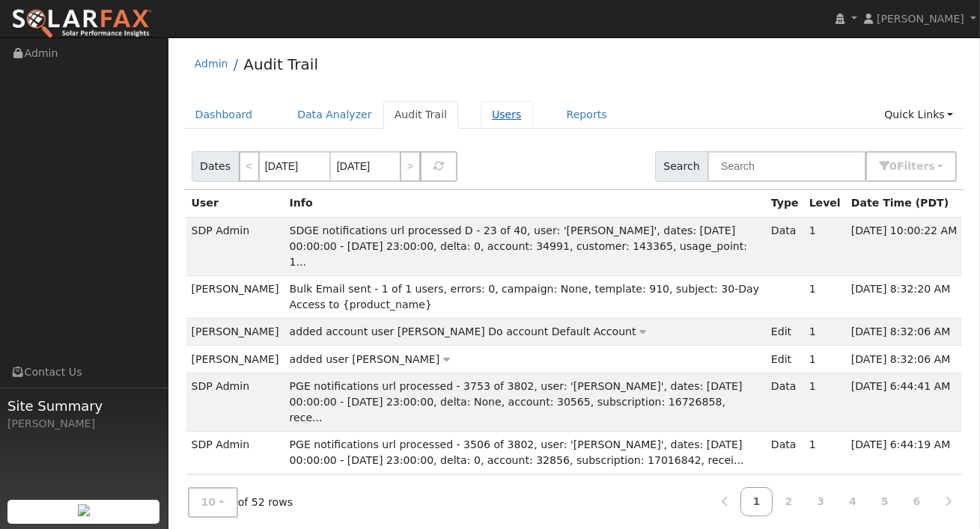  Describe the element at coordinates (211, 64) in the screenshot. I see `a: Admin` at that location.